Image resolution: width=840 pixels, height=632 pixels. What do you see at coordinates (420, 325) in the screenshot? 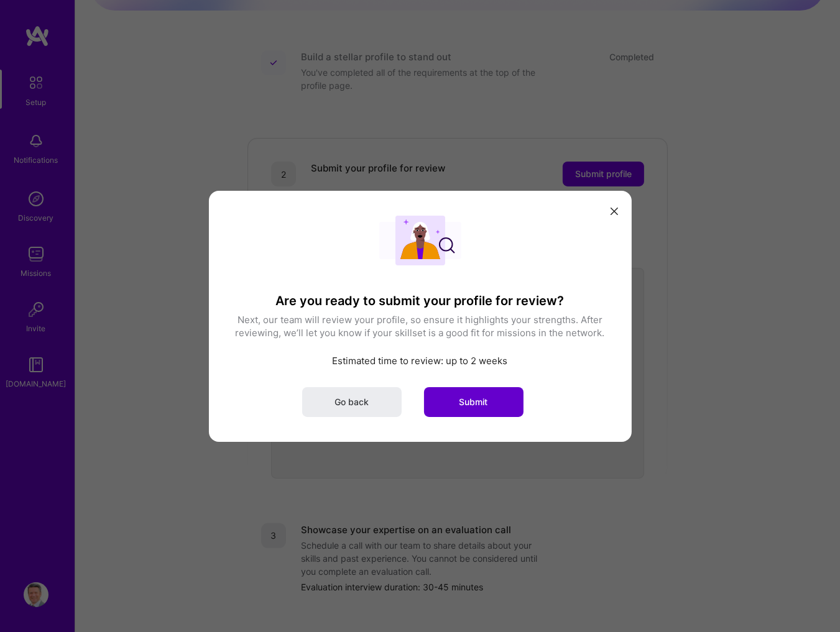
I see `p: Next, our team will review your profile, so ensure it highlights your strengths. After reviewing,...` at bounding box center [420, 325].